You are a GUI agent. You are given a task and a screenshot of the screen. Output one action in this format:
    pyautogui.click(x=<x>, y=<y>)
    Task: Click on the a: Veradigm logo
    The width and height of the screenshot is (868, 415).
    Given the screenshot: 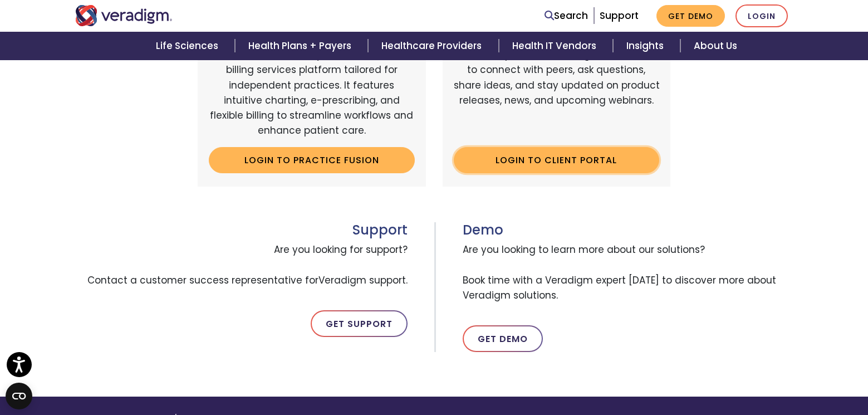 What is the action you would take?
    pyautogui.click(x=124, y=16)
    